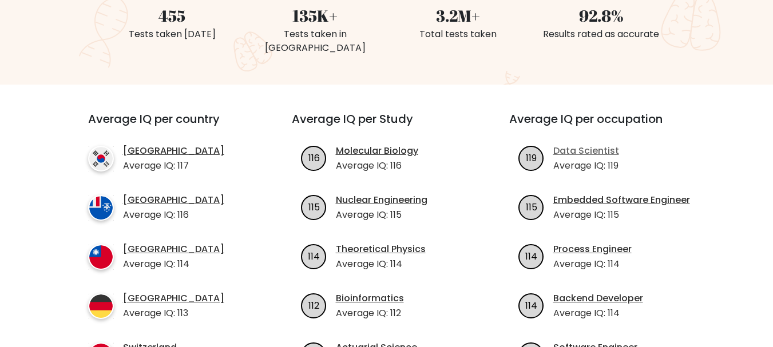  Describe the element at coordinates (586, 151) in the screenshot. I see `a: Data Scientist` at that location.